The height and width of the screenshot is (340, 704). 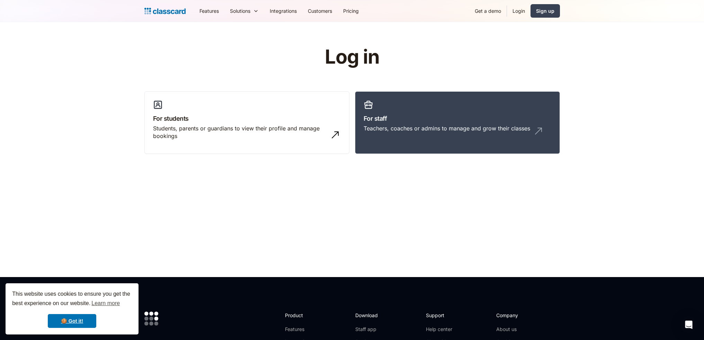 I want to click on a: Login, so click(x=519, y=11).